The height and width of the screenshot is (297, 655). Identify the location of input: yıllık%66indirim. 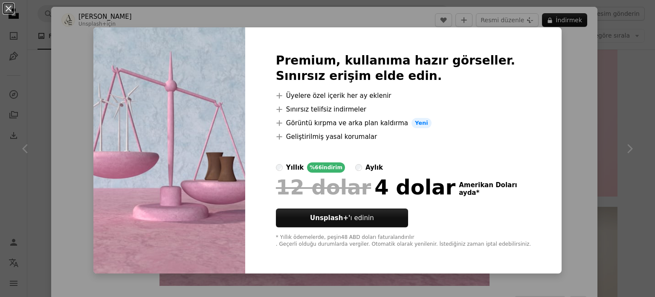
(279, 167).